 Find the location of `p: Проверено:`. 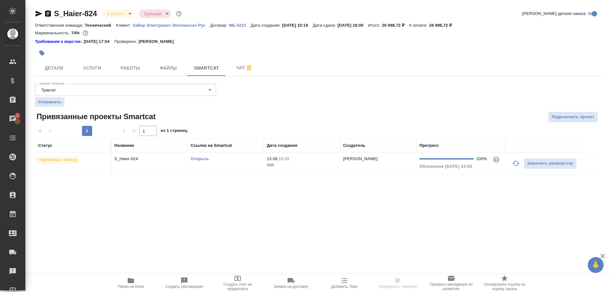

p: Проверено: is located at coordinates (127, 42).